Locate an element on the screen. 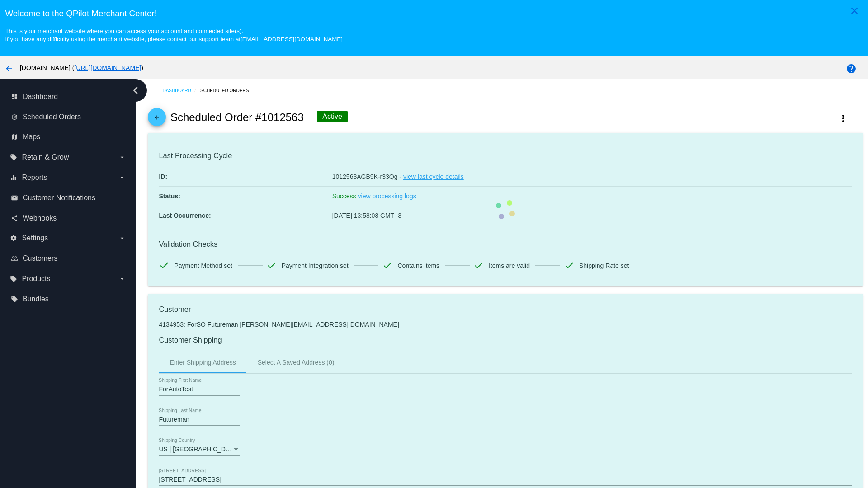  a: email Customer Notifications is located at coordinates (68, 198).